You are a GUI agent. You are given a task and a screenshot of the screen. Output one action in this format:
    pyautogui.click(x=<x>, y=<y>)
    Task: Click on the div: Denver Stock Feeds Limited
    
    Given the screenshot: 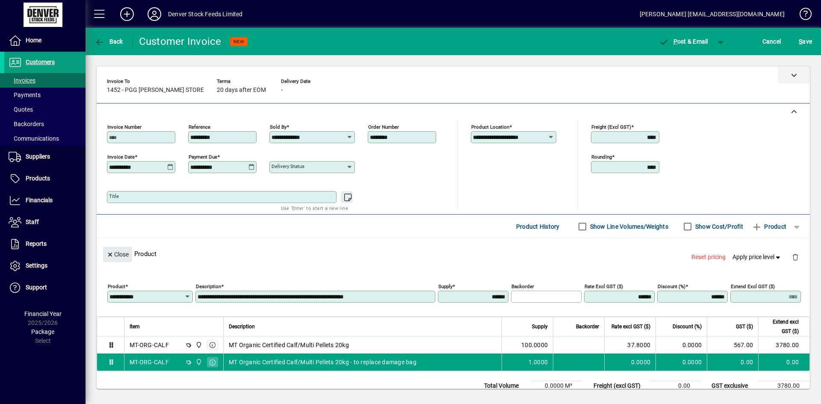 What is the action you would take?
    pyautogui.click(x=205, y=14)
    